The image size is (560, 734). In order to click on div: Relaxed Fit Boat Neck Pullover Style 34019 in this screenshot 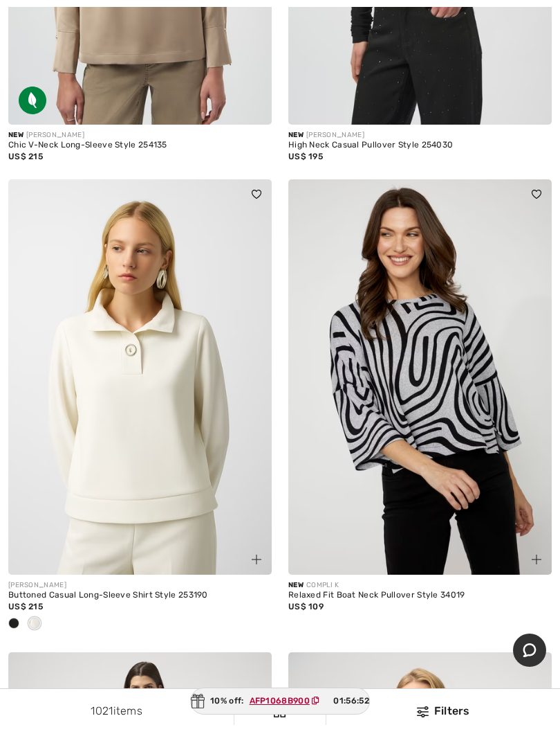, I will do `click(420, 595)`.